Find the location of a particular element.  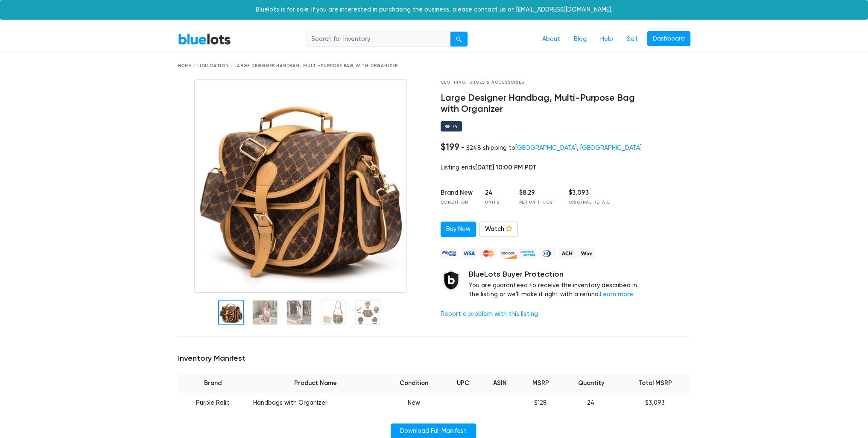

div: Condition is located at coordinates (456, 202).